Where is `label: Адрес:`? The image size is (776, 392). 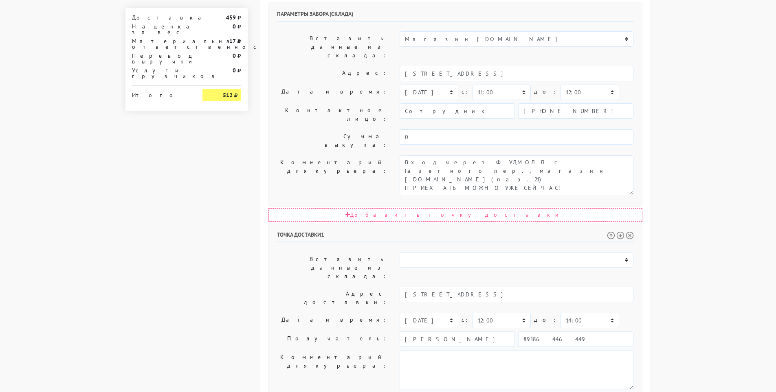 label: Адрес: is located at coordinates (332, 74).